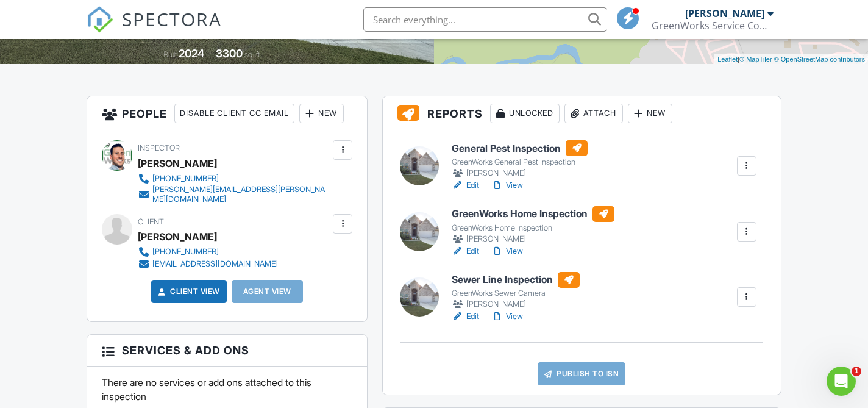 This screenshot has width=868, height=408. What do you see at coordinates (519, 162) in the screenshot?
I see `div: GreenWorks General Pest Inspection` at bounding box center [519, 162].